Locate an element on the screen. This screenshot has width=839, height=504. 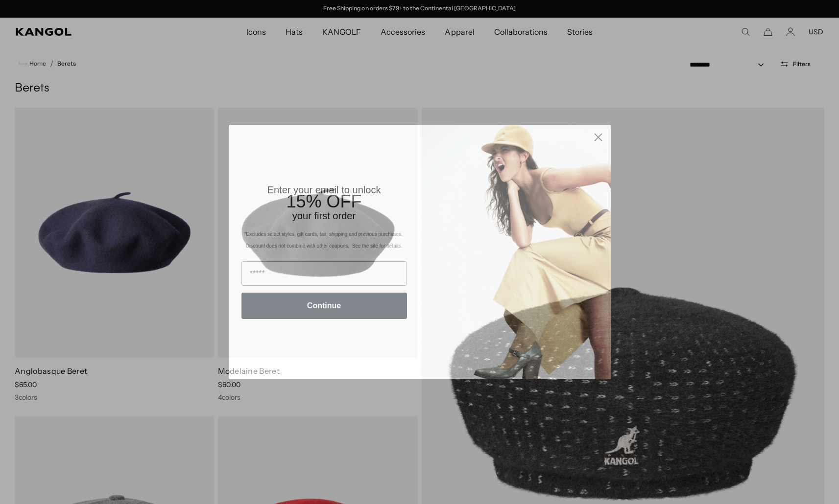
button: Close dialog is located at coordinates (598, 137).